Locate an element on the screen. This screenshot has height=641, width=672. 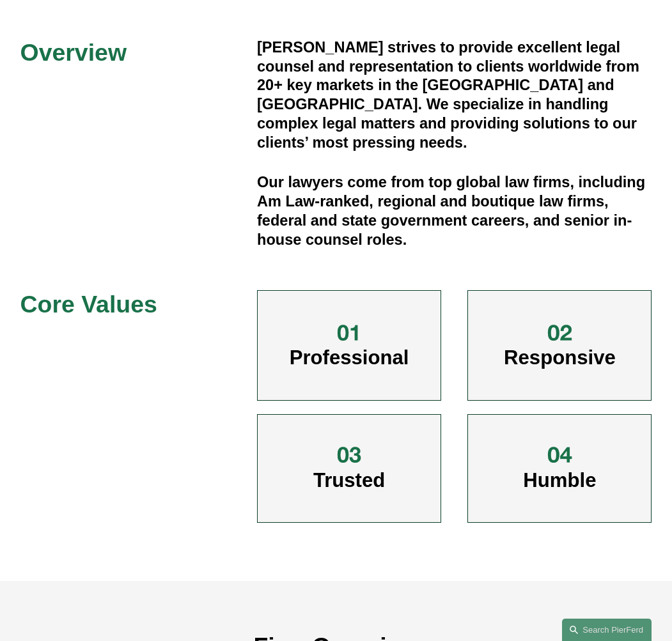
span: Responsive is located at coordinates (559, 358).